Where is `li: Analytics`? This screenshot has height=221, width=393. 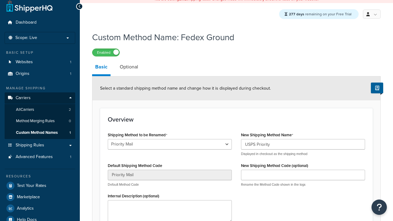 li: Analytics is located at coordinates (40, 209).